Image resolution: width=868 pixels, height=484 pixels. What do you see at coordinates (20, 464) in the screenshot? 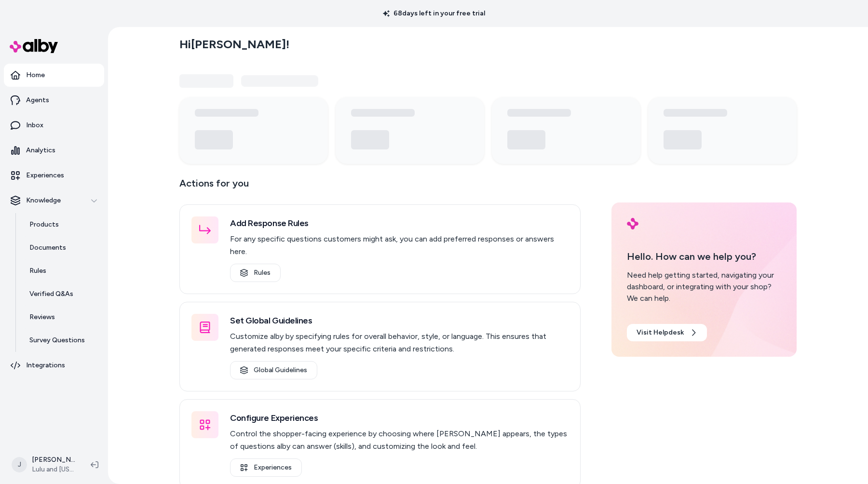
I see `span: J` at bounding box center [20, 464].